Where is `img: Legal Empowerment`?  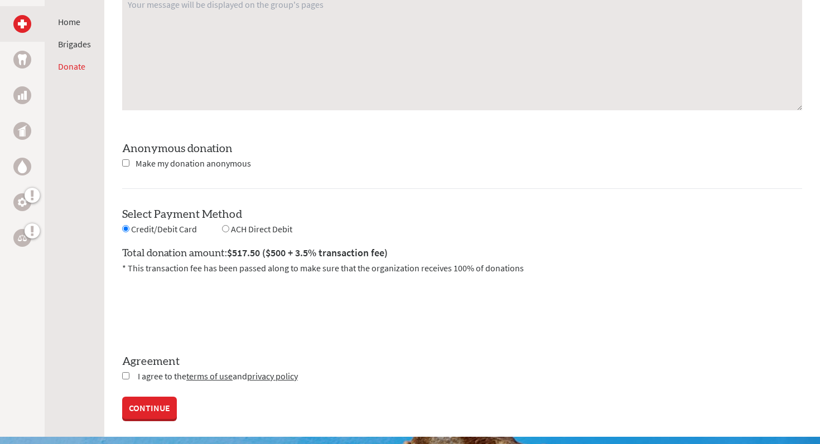
img: Legal Empowerment is located at coordinates (22, 238).